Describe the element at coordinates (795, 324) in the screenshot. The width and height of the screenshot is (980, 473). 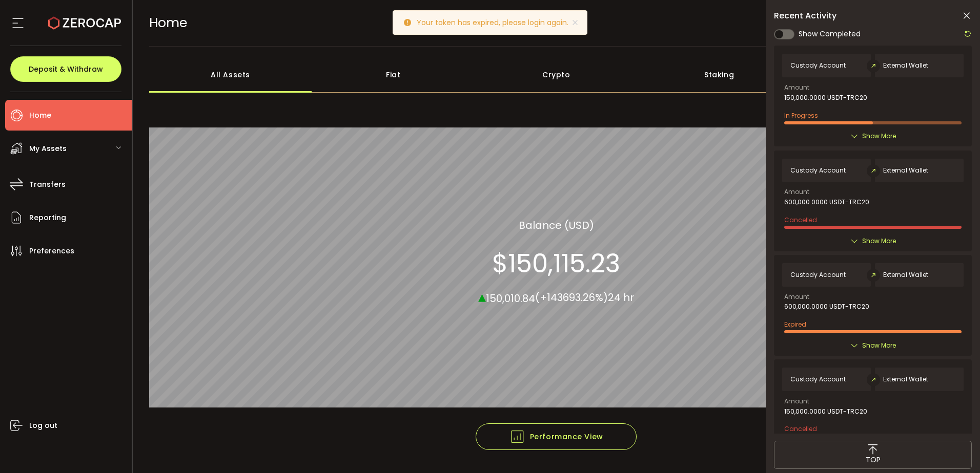
I see `span: Expired` at that location.